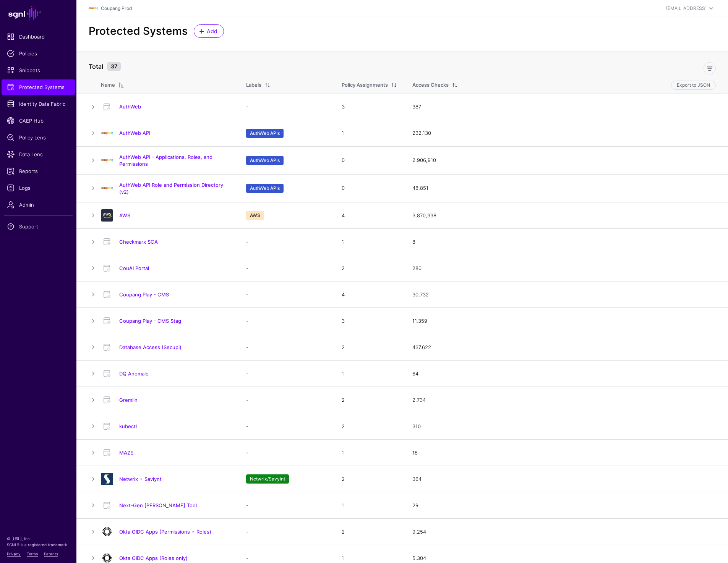 The height and width of the screenshot is (563, 728). I want to click on a: Dashboard, so click(38, 37).